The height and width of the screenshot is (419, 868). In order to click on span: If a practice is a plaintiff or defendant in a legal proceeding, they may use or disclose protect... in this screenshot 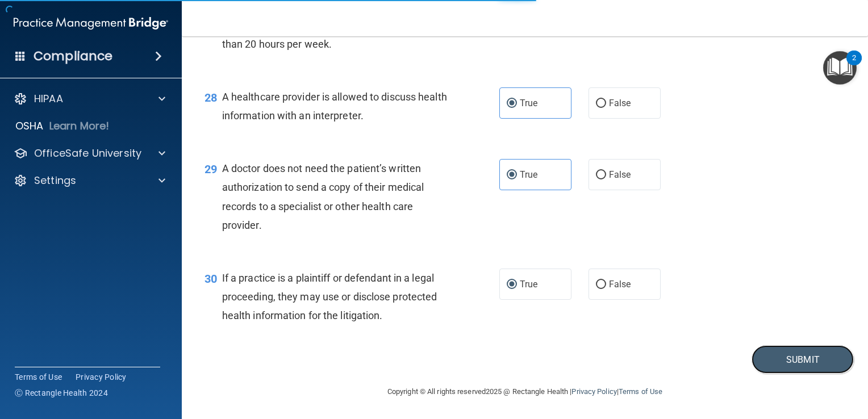, I will do `click(329, 296)`.